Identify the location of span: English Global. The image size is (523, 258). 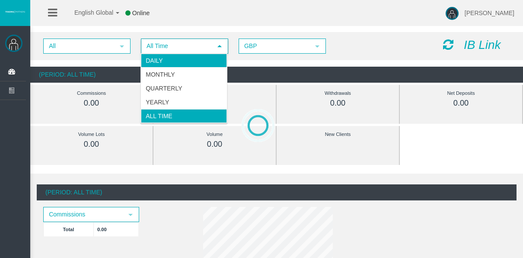
(88, 13).